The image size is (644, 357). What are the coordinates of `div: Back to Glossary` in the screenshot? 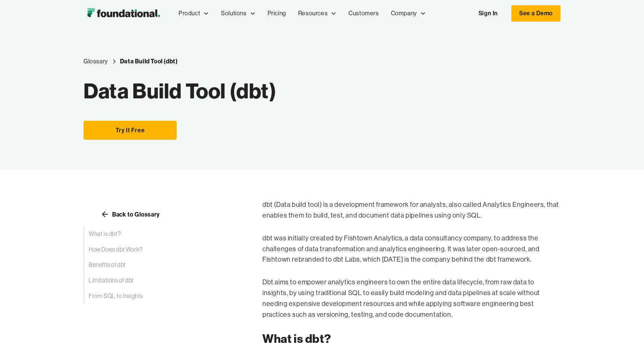 It's located at (136, 214).